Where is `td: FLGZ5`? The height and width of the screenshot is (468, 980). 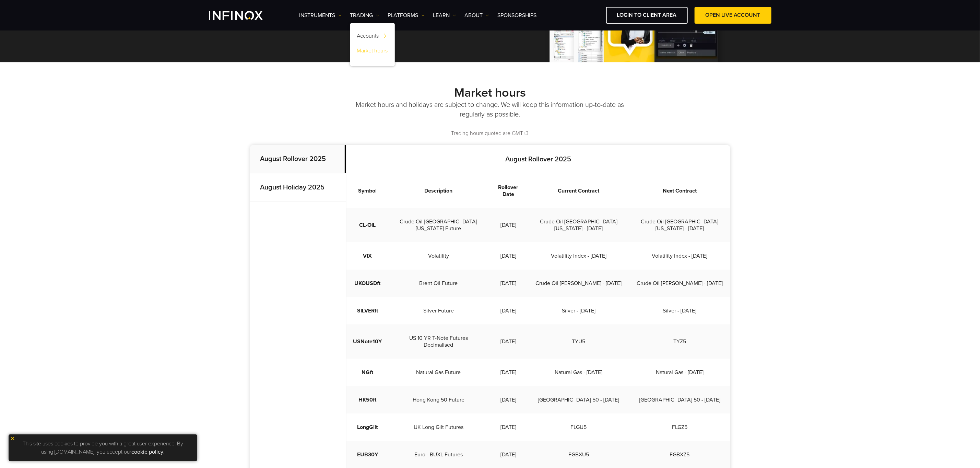 td: FLGZ5 is located at coordinates (679, 427).